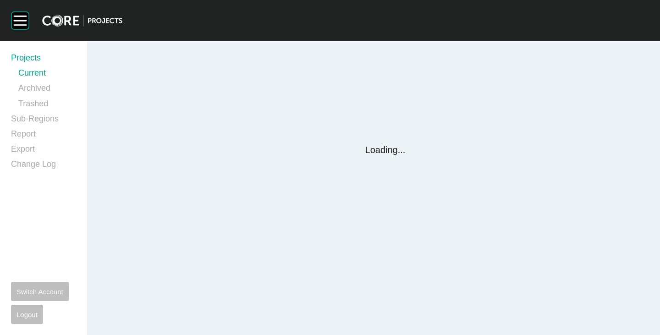 The width and height of the screenshot is (660, 335). Describe the element at coordinates (27, 314) in the screenshot. I see `span: Logout` at that location.